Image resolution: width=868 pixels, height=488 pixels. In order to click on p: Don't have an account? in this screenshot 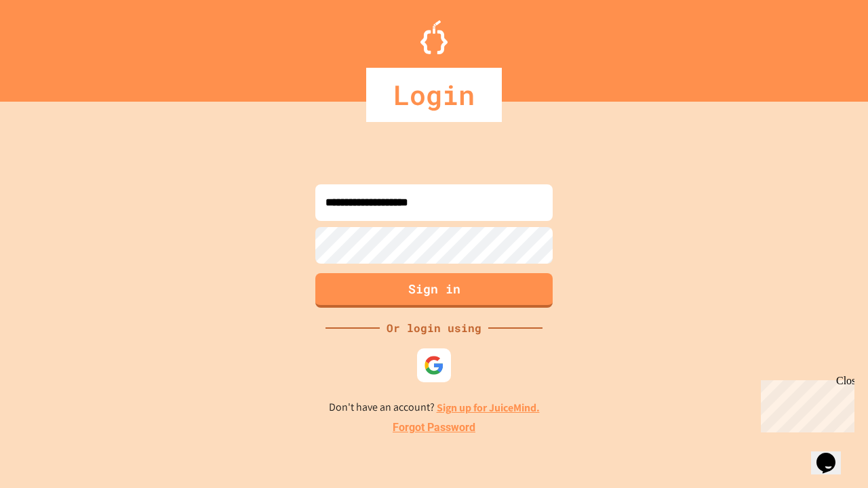, I will do `click(434, 408)`.